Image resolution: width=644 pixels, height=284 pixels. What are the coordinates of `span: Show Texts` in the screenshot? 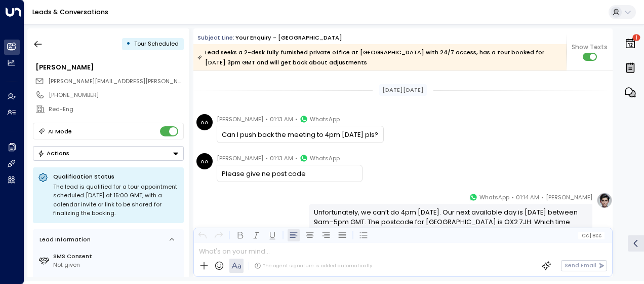 It's located at (589, 47).